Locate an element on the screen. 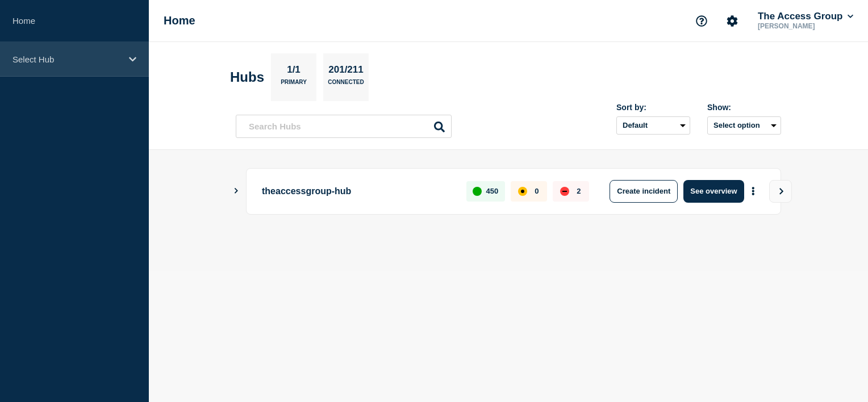 Image resolution: width=868 pixels, height=402 pixels. button: Create incident is located at coordinates (644, 191).